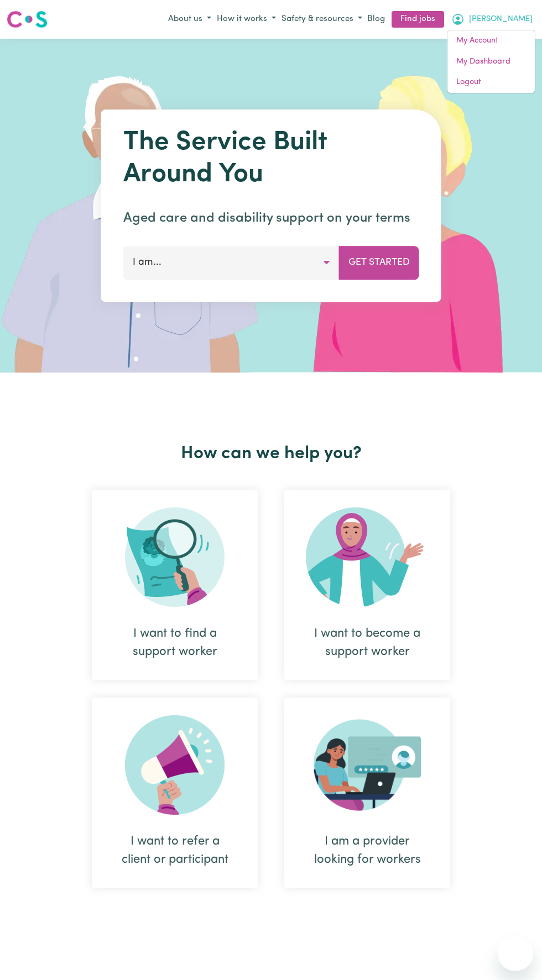  I want to click on div: My Account, so click(491, 62).